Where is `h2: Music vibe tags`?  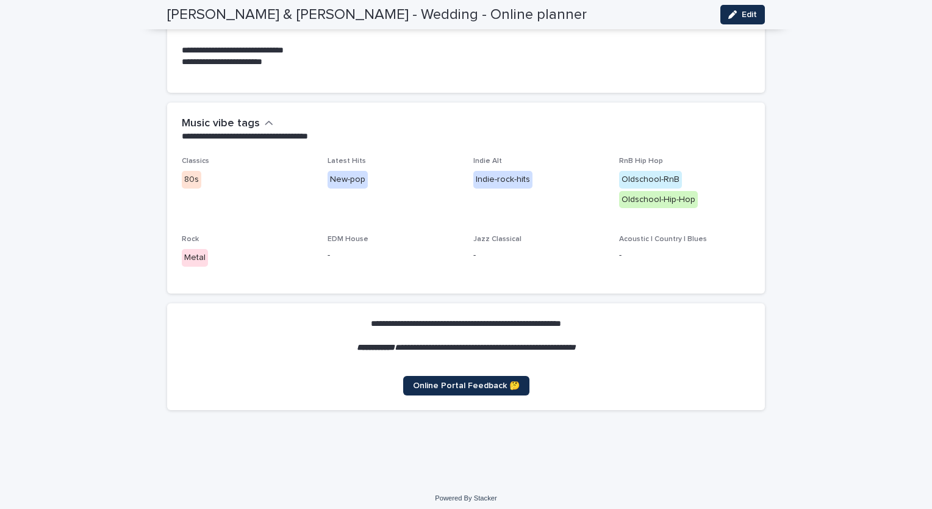 h2: Music vibe tags is located at coordinates (221, 124).